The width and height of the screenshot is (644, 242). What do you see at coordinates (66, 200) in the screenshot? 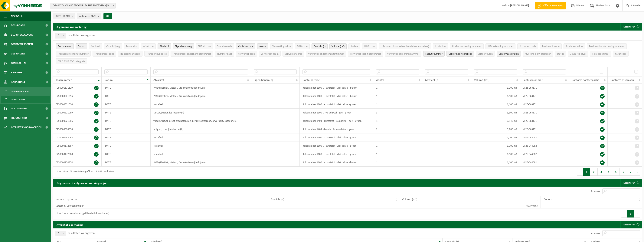
I see `span: Verwerkingswijze` at bounding box center [66, 200].